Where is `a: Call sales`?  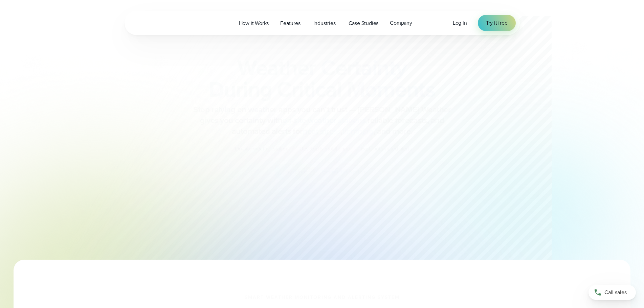
a: Call sales is located at coordinates (613, 292).